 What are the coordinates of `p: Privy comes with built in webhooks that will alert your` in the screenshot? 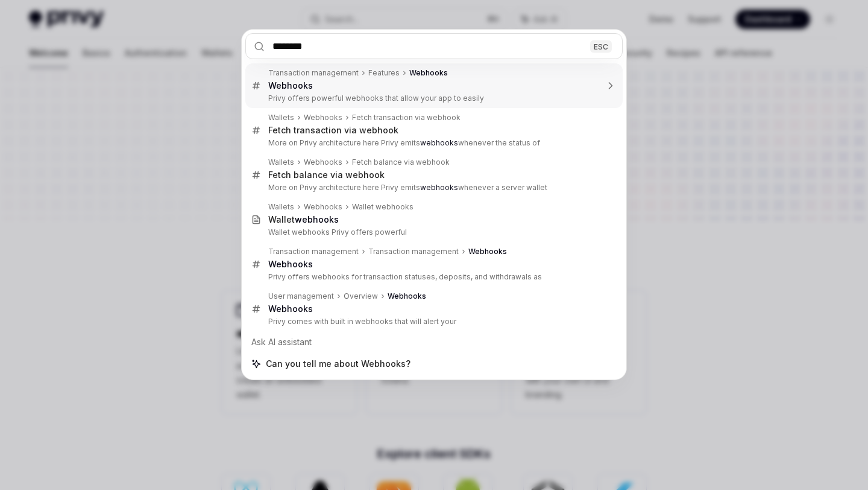 It's located at (433, 322).